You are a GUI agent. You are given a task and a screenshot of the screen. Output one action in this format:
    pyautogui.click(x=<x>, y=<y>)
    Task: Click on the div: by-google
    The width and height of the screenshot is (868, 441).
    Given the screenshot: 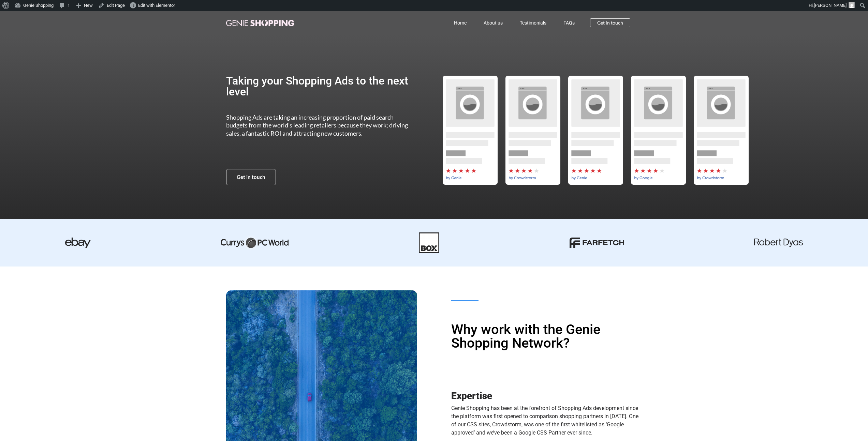 What is the action you would take?
    pyautogui.click(x=658, y=130)
    